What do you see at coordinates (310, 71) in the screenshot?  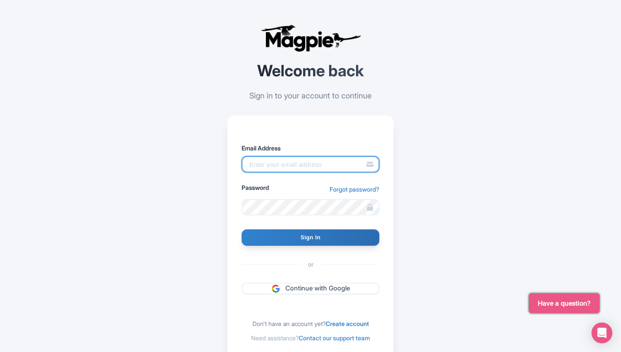 I see `h2: Welcome back` at bounding box center [310, 71].